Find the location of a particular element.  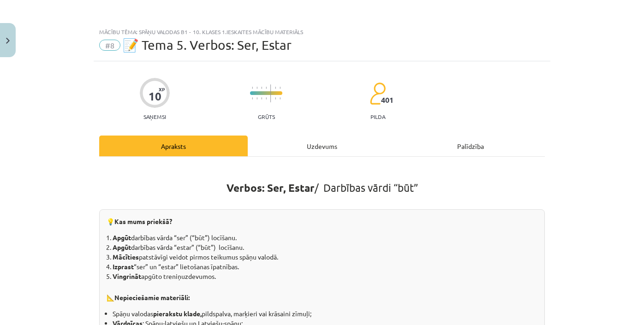

div: Palīdzība is located at coordinates (471, 146).